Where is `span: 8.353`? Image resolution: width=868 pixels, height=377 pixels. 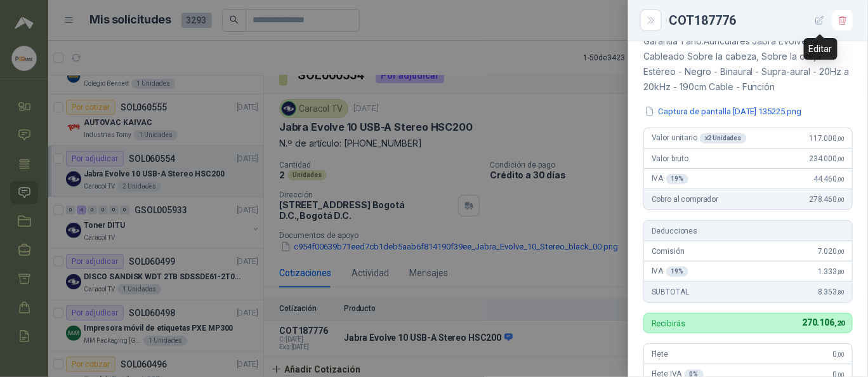
span: 8.353 is located at coordinates (831, 292).